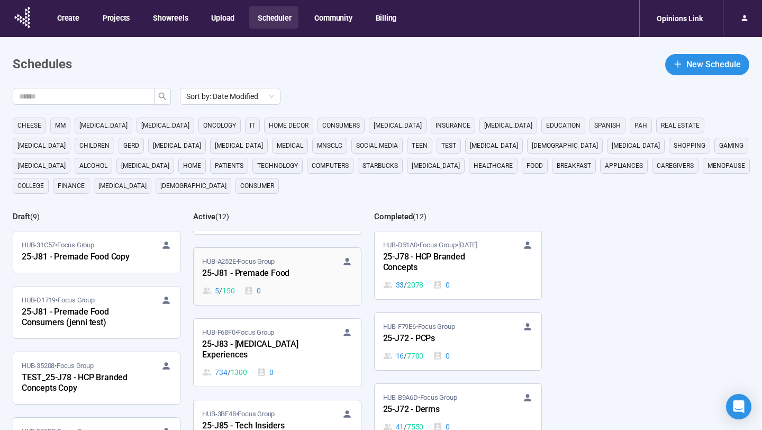 Image resolution: width=762 pixels, height=430 pixels. Describe the element at coordinates (68, 17) in the screenshot. I see `button: Create` at that location.